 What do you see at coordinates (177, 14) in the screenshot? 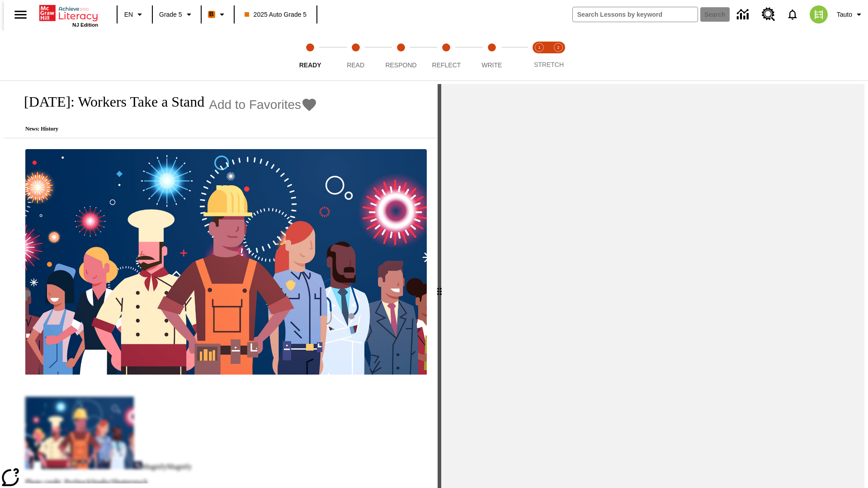
I see `button: Grade: Grade 5, Select a grade` at bounding box center [177, 14].